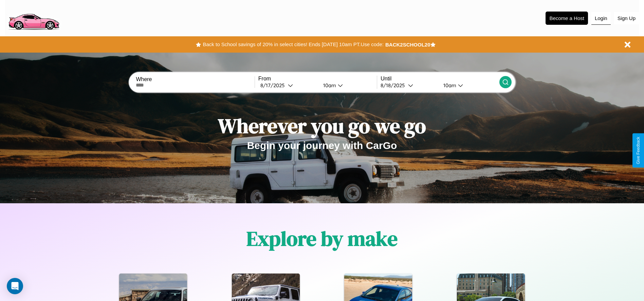 The image size is (644, 301). What do you see at coordinates (638, 150) in the screenshot?
I see `div: Give Feedback` at bounding box center [638, 150].